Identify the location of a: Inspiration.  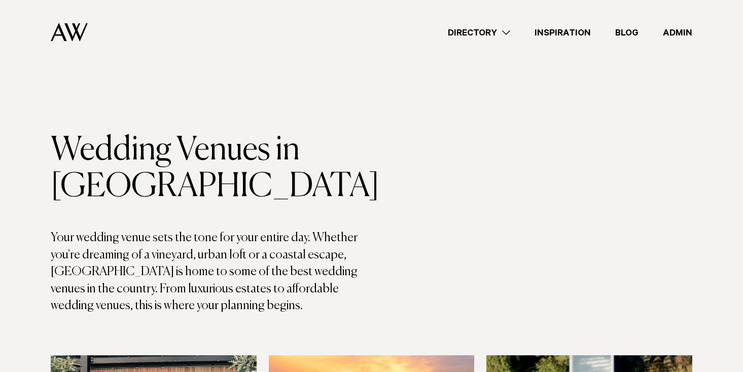
(562, 32).